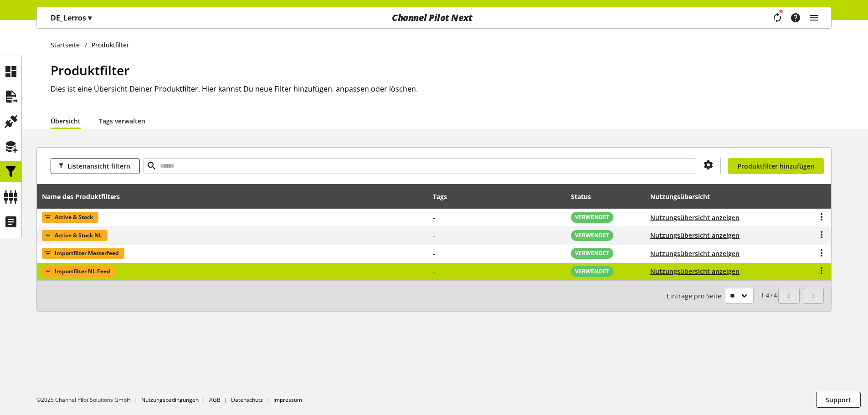 The height and width of the screenshot is (415, 868). Describe the element at coordinates (215, 399) in the screenshot. I see `a: AGB` at that location.